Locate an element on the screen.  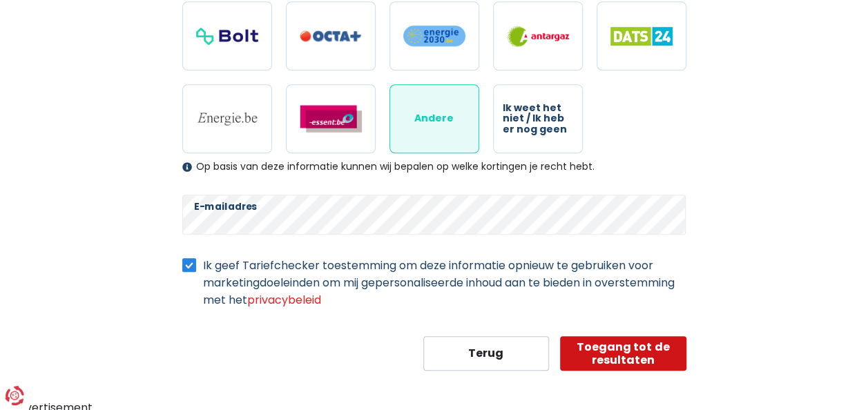
label: Ik geef Tariefchecker toestemming om deze informatie opnieuw te gebruiken voor marketingdoeleinde... is located at coordinates (445, 282).